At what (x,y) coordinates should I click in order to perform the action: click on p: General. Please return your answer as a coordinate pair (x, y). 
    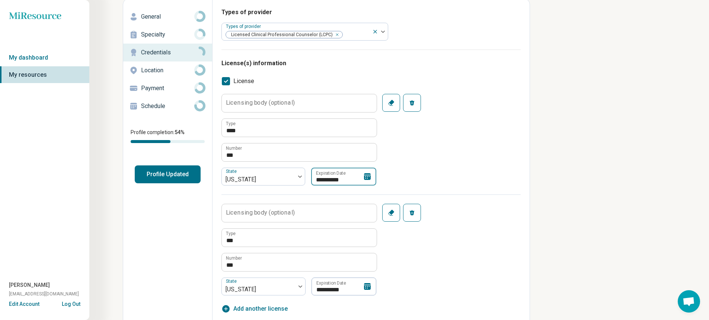
    Looking at the image, I should click on (168, 17).